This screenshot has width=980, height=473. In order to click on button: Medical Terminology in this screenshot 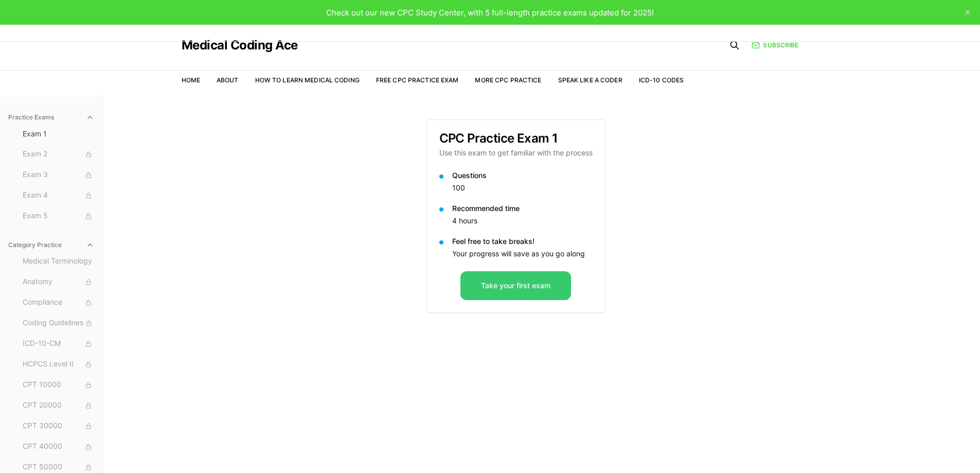, I will do `click(58, 262)`.